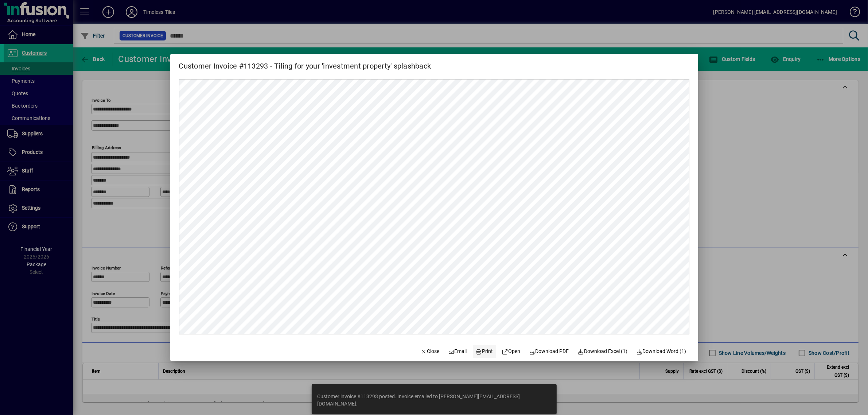 This screenshot has height=415, width=868. I want to click on button: Download Excel (1), so click(602, 351).